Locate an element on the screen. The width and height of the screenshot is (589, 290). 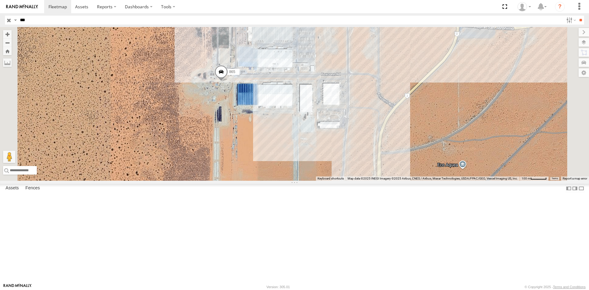
span: 865 is located at coordinates (232, 72).